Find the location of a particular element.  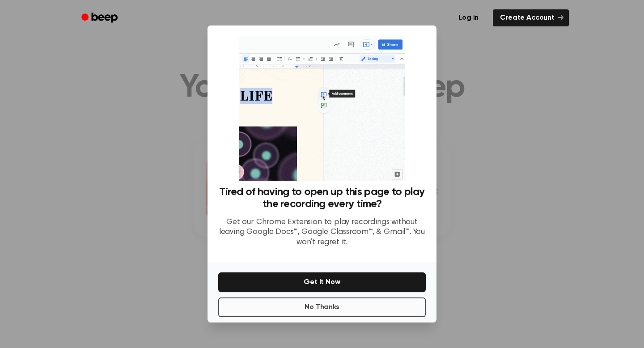

a: Log in is located at coordinates (468, 18).